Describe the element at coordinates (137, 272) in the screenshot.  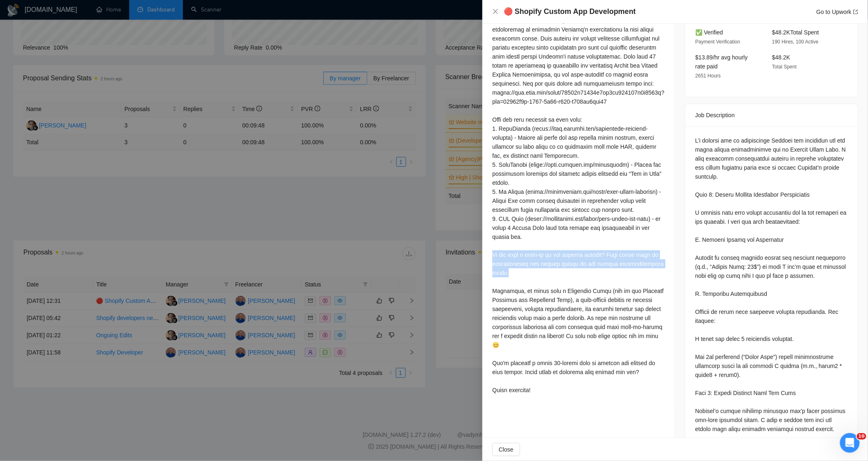
I see `button: Помощь` at that location.